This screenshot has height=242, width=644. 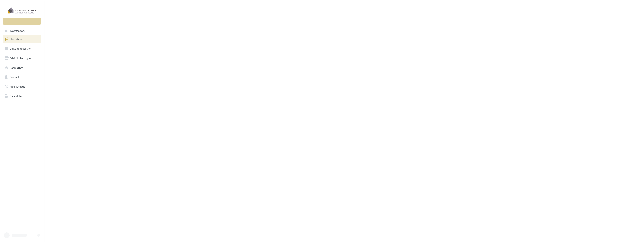 I want to click on a: Visibilité en ligne, so click(x=22, y=58).